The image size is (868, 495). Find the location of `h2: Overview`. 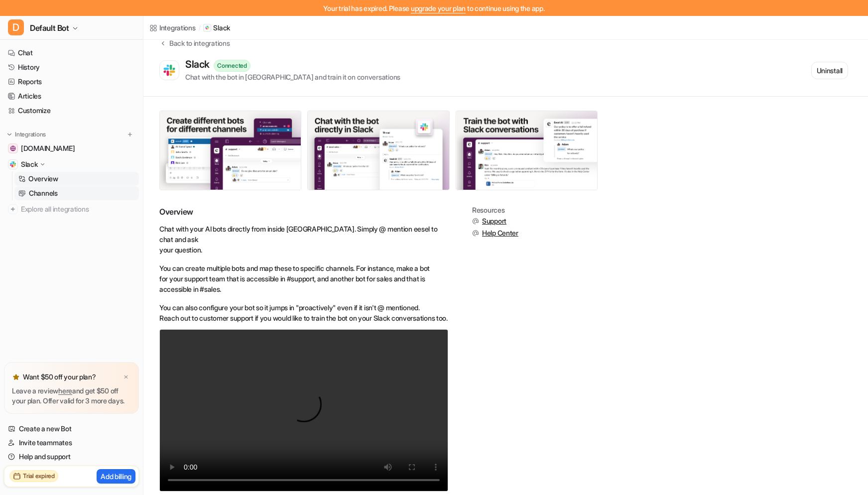

h2: Overview is located at coordinates (304, 212).